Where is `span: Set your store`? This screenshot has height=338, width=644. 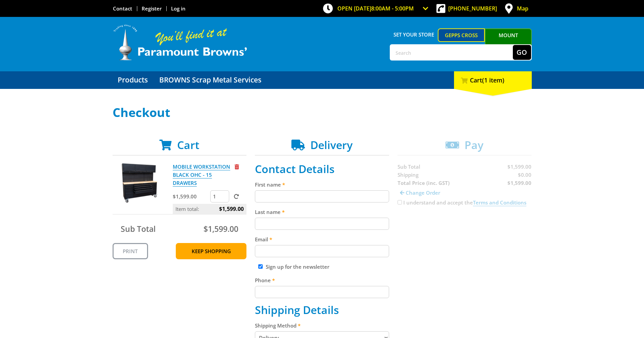
span: Set your store is located at coordinates (414, 34).